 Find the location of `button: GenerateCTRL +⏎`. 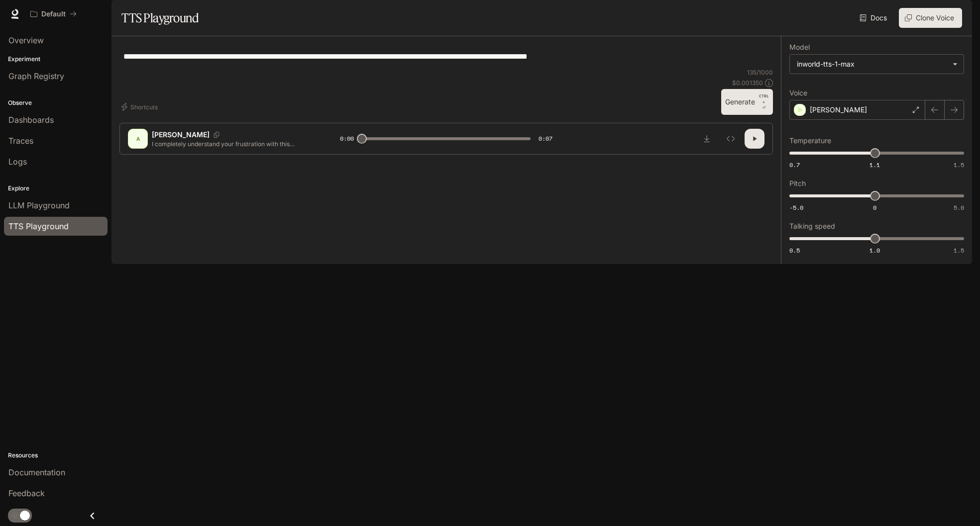

button: GenerateCTRL +⏎ is located at coordinates (747, 102).